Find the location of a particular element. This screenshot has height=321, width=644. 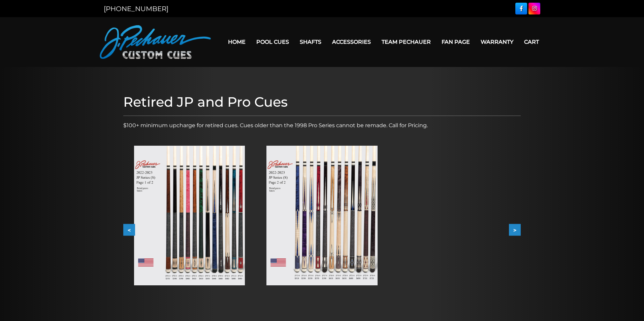

a: Home is located at coordinates (237, 41).